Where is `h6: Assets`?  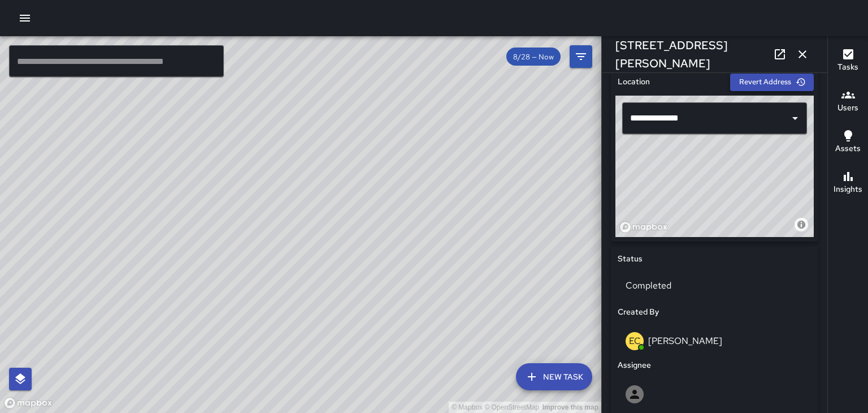
h6: Assets is located at coordinates (848, 149).